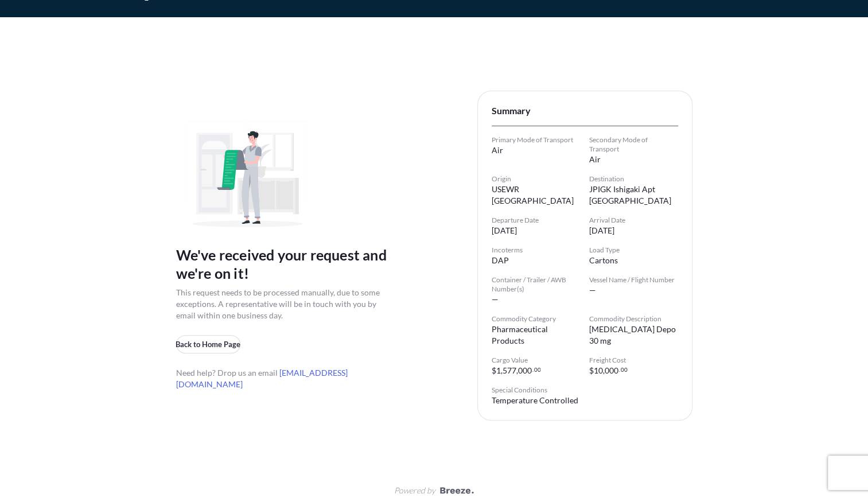 This screenshot has width=868, height=498. What do you see at coordinates (536, 361) in the screenshot?
I see `span: Cargo Value` at bounding box center [536, 361].